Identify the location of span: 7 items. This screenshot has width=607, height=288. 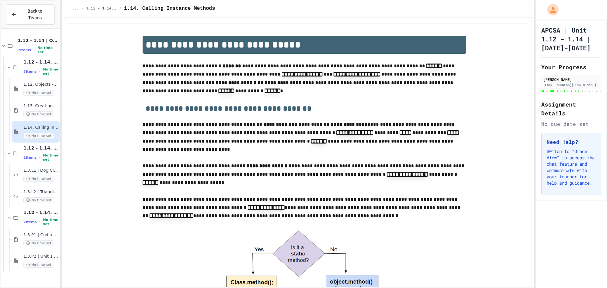
(24, 50).